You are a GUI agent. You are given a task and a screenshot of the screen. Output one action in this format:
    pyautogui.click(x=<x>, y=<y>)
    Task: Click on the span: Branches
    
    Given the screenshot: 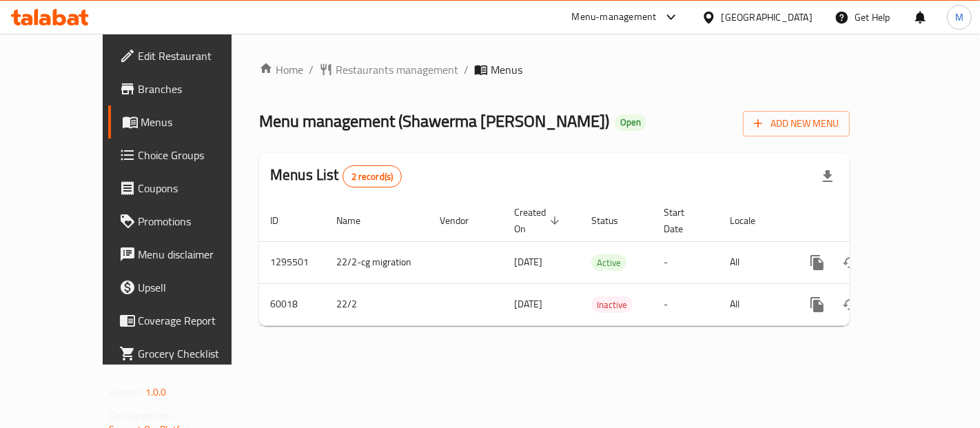 What is the action you would take?
    pyautogui.click(x=197, y=89)
    